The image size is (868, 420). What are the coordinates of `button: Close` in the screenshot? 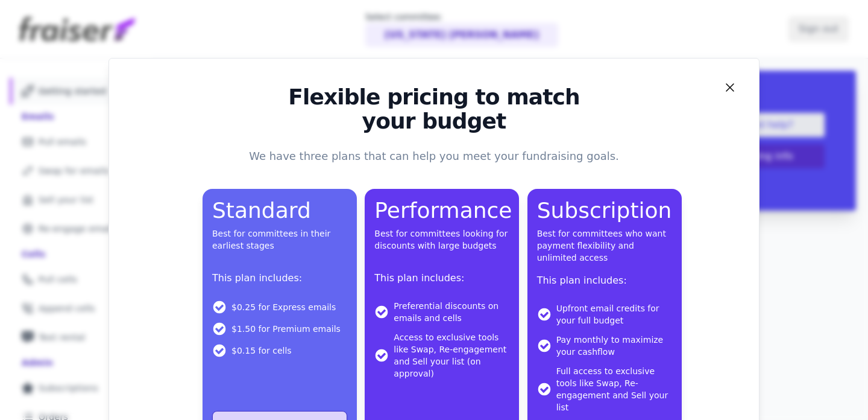 It's located at (730, 88).